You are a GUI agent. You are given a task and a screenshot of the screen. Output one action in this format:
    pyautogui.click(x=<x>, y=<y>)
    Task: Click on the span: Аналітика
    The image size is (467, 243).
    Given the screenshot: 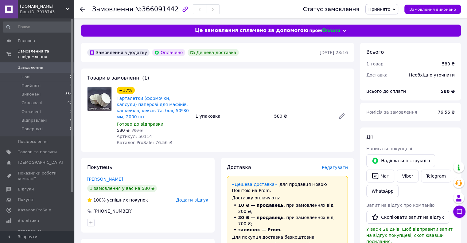 What is the action you would take?
    pyautogui.click(x=28, y=221)
    